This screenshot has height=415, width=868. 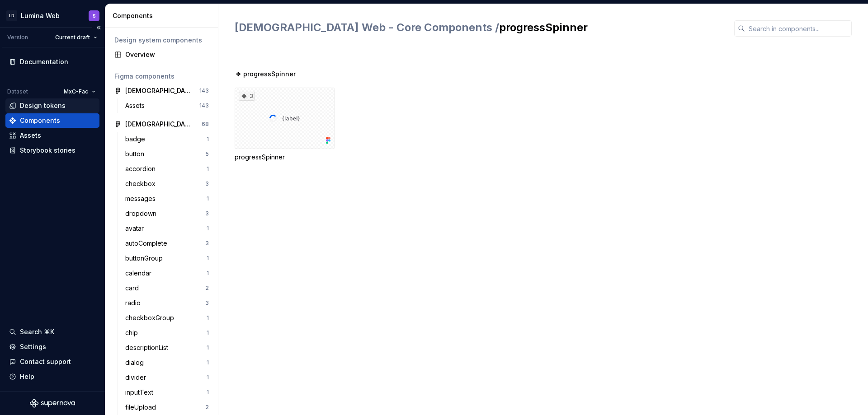 What do you see at coordinates (167, 199) in the screenshot?
I see `a: messages1` at bounding box center [167, 199].